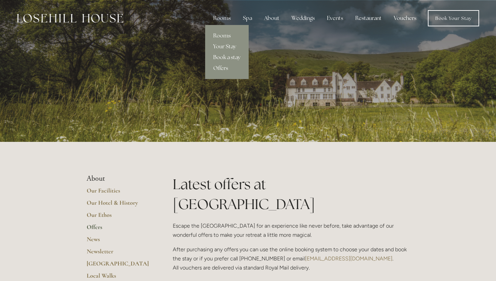  What do you see at coordinates (405, 18) in the screenshot?
I see `a: Vouchers` at bounding box center [405, 18].